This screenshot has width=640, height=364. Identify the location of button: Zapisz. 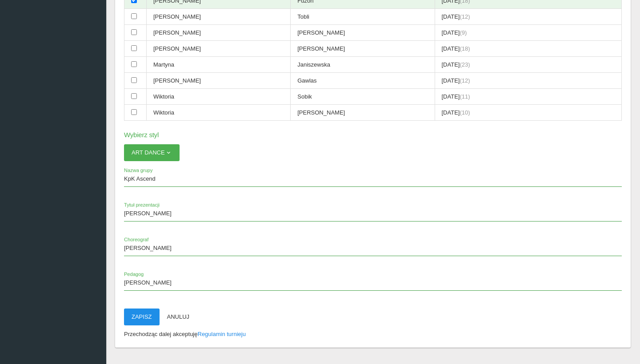
(142, 317).